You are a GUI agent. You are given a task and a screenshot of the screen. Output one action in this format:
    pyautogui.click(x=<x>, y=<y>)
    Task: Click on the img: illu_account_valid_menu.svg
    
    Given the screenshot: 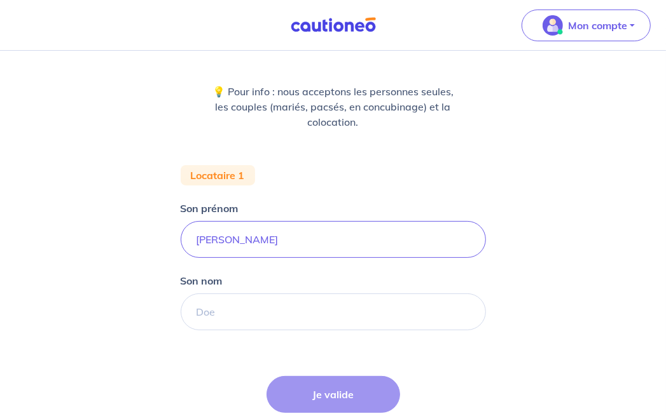 What is the action you would take?
    pyautogui.click(x=552, y=25)
    